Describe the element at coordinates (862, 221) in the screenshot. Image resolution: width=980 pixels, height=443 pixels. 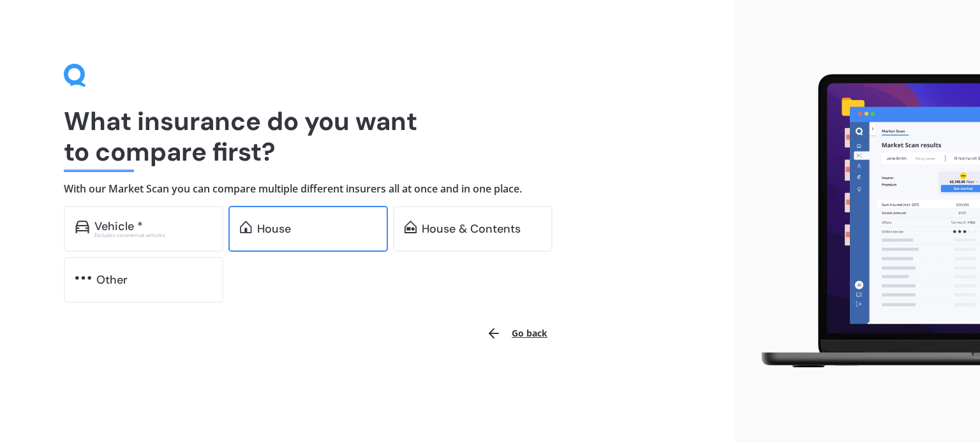
I see `img: laptop.webp` at that location.